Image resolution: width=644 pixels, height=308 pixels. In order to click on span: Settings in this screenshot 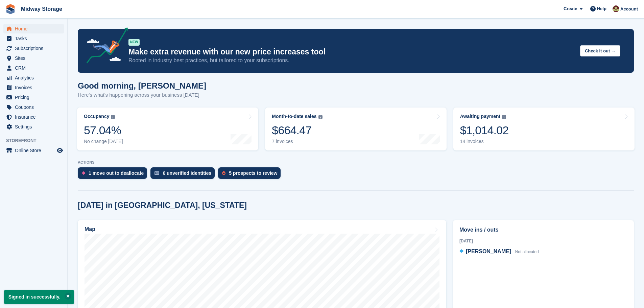, I will do `click(35, 127)`.